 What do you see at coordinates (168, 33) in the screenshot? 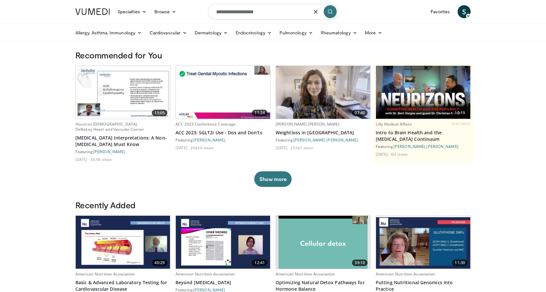
I see `a: Cardiovascular` at bounding box center [168, 33].